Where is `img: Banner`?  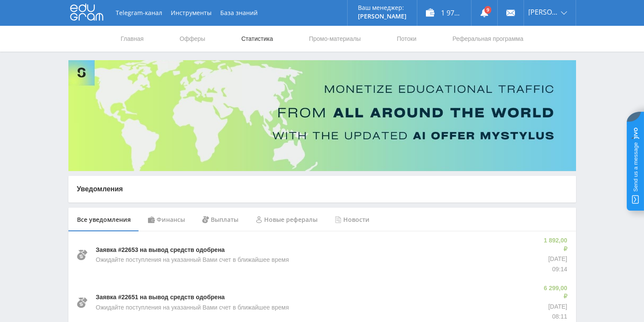 img: Banner is located at coordinates (322, 116).